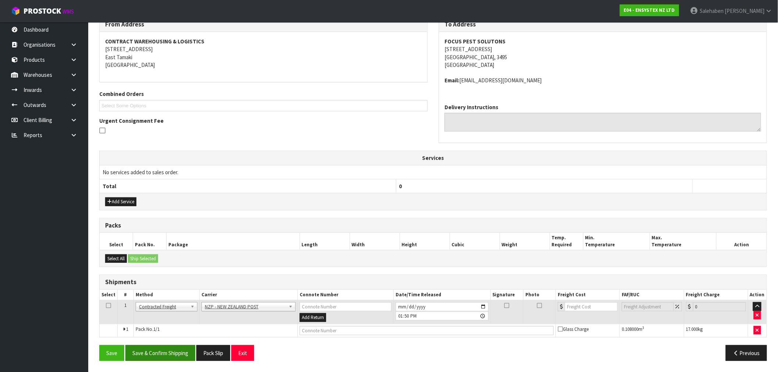 This screenshot has width=778, height=372. I want to click on button: Previous, so click(747, 353).